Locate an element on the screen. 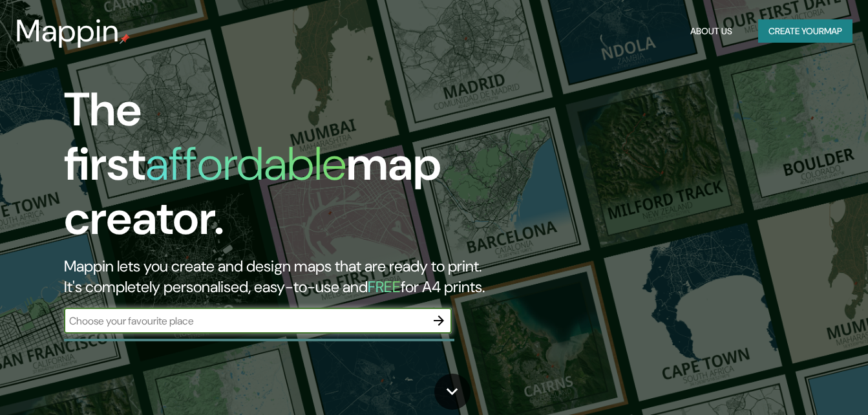  h3: Mappin is located at coordinates (67, 31).